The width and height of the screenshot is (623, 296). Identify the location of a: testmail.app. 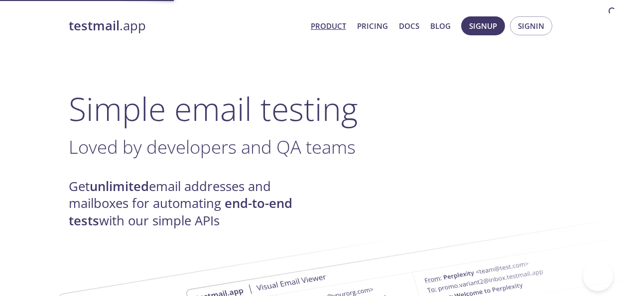
(186, 26).